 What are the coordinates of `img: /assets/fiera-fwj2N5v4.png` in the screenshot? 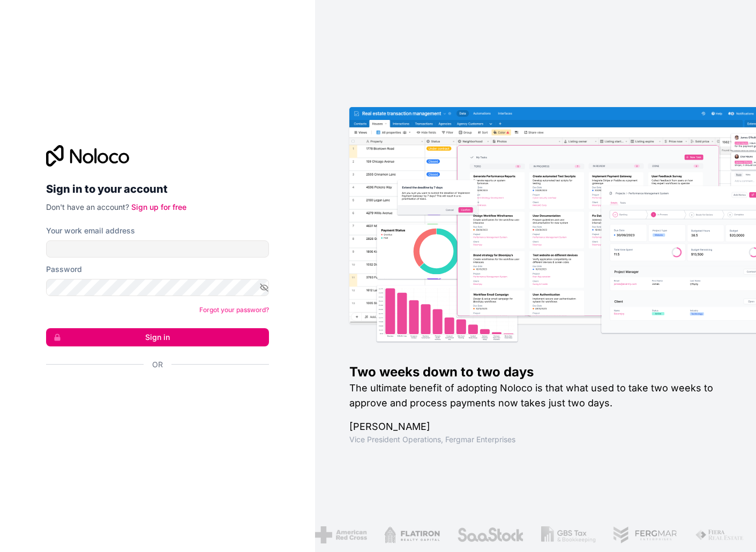 It's located at (720, 534).